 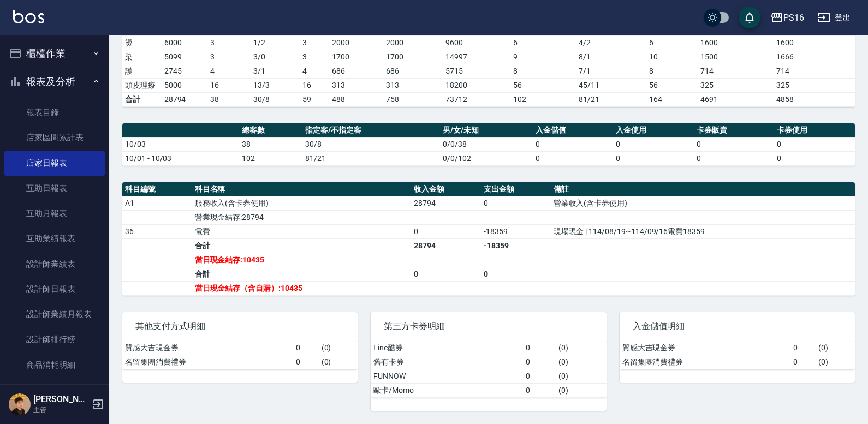 I want to click on td: 4 / 2, so click(x=611, y=43).